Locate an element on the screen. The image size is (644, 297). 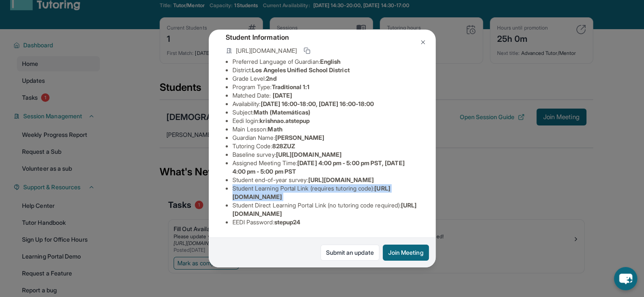
h4: Student Information is located at coordinates (322, 38).